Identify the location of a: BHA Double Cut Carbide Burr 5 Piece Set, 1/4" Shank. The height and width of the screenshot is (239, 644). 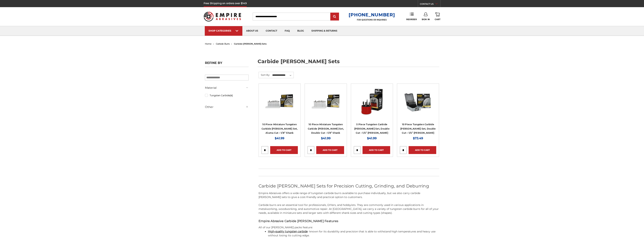
(372, 105).